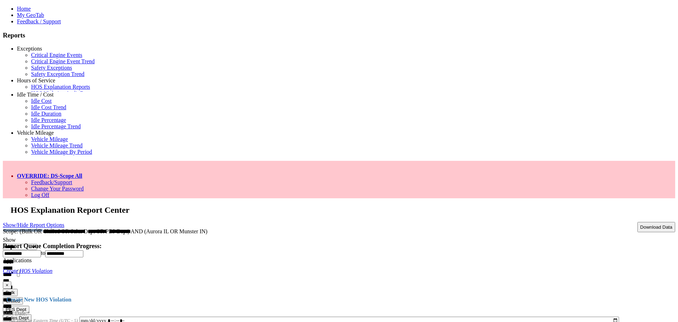 The width and height of the screenshot is (678, 322). What do you see at coordinates (16, 308) in the screenshot?
I see `label: Start Date:*` at bounding box center [16, 308].